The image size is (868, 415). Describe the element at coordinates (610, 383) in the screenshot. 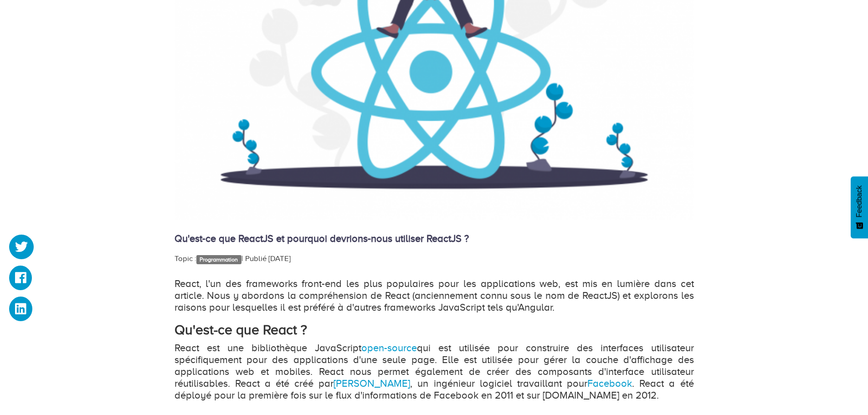

I see `a: Facebook` at that location.